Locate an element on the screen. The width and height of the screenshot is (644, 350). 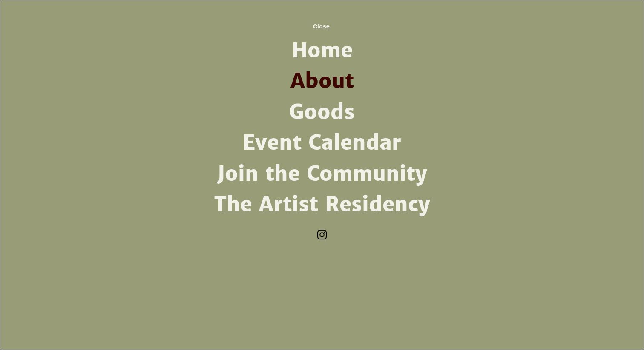
a: Home is located at coordinates (322, 51).